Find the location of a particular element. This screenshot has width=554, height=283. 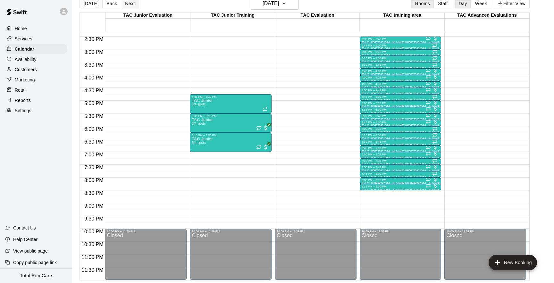

a: Availability is located at coordinates (36, 59).